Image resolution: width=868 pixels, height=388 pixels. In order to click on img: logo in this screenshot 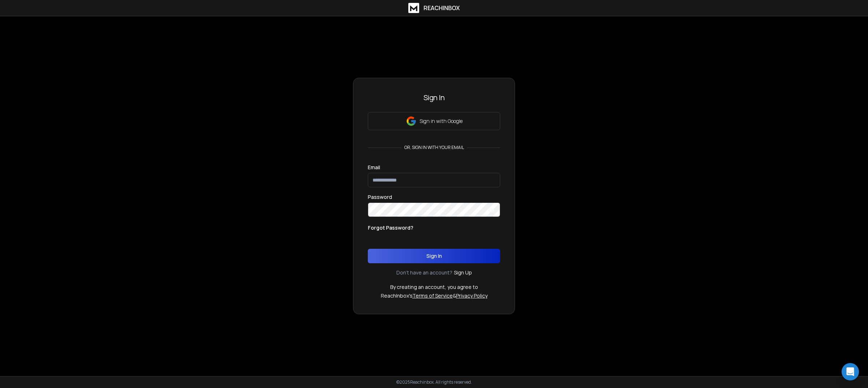, I will do `click(414, 8)`.